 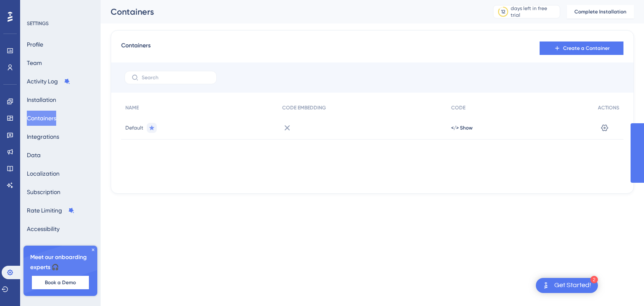 What do you see at coordinates (533, 12) in the screenshot?
I see `div: days left in free trial` at bounding box center [533, 12].